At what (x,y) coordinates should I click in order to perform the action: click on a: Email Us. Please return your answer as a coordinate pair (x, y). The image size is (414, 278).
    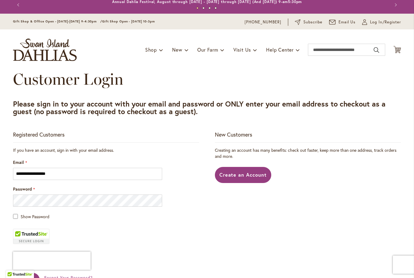
    Looking at the image, I should click on (342, 22).